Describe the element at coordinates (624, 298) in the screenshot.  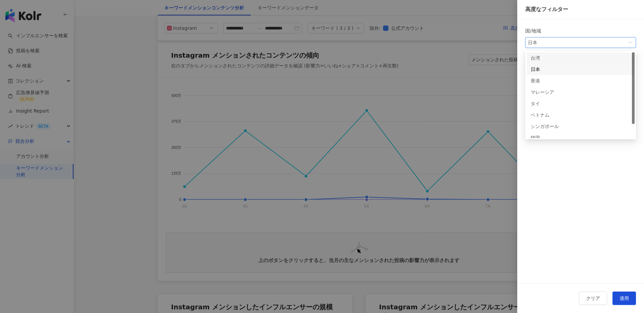
I see `span: 適用` at that location.